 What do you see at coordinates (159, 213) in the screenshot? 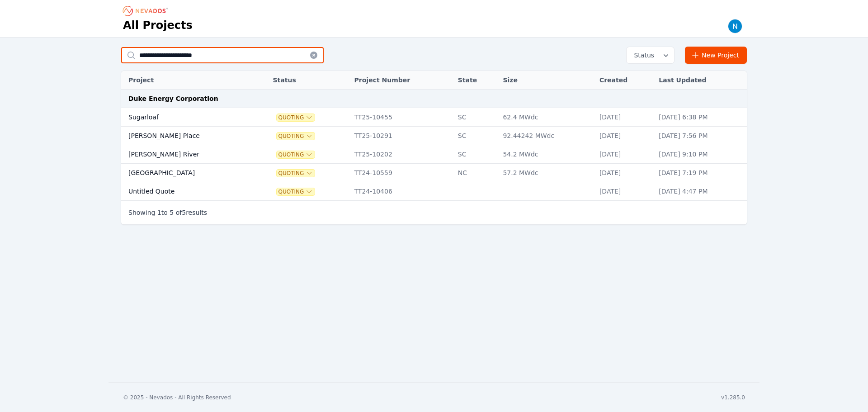
I see `span: 1` at bounding box center [159, 213].